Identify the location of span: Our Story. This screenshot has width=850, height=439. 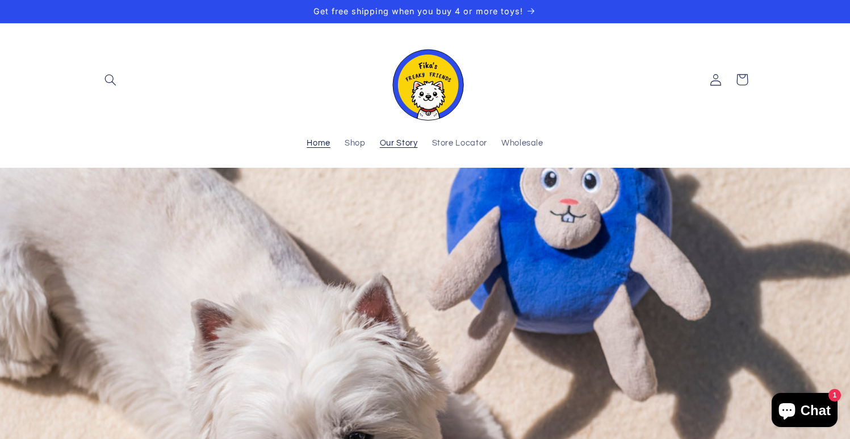
(399, 143).